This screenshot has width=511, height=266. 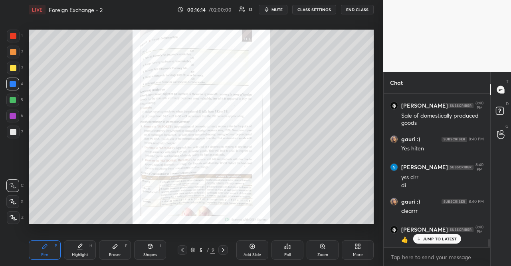 What do you see at coordinates (76, 10) in the screenshot?
I see `h4: Foreign Exchange - 2` at bounding box center [76, 10].